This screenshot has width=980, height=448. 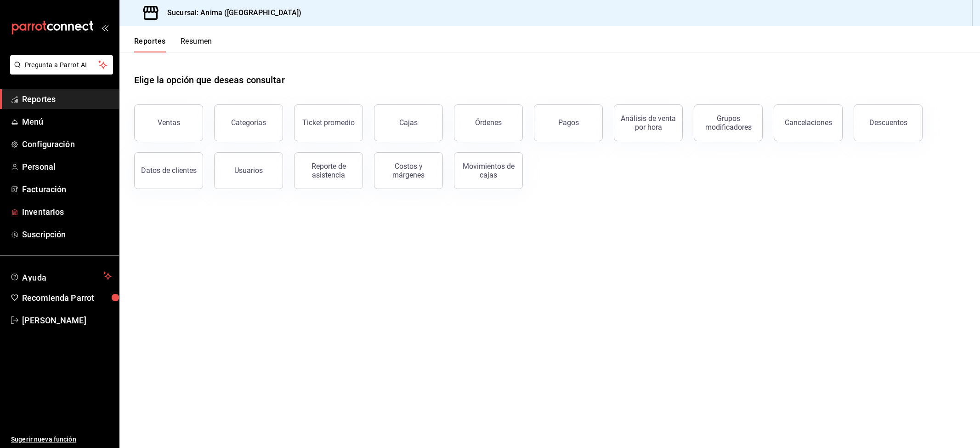 I want to click on button: Descuentos, so click(x=888, y=123).